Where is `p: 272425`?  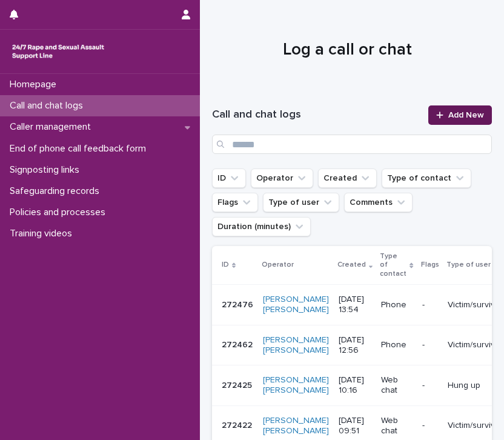 p: 272425 is located at coordinates (238, 384).